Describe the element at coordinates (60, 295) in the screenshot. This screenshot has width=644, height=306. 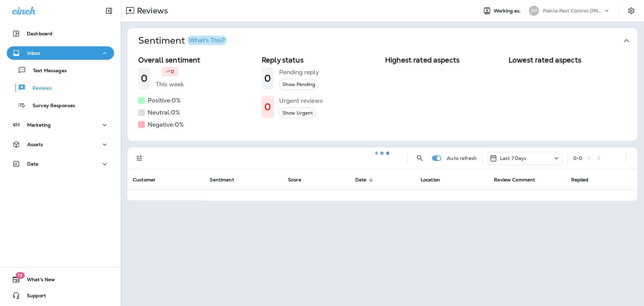
I see `button: Support` at that location.